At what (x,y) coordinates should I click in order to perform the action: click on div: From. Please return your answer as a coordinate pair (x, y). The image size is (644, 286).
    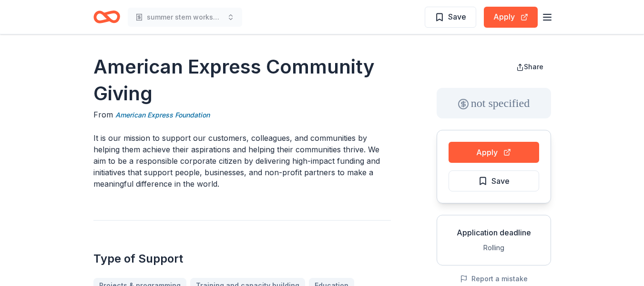
    Looking at the image, I should click on (242, 115).